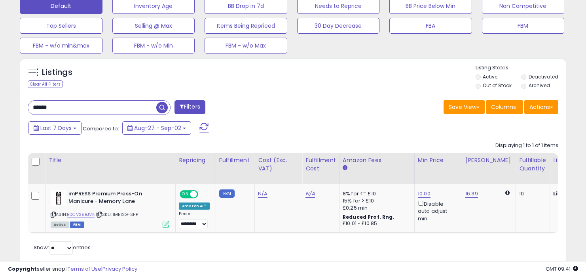 Image resolution: width=586 pixels, height=277 pixels. Describe the element at coordinates (72, 269) in the screenshot. I see `div: seller snap | |` at that location.